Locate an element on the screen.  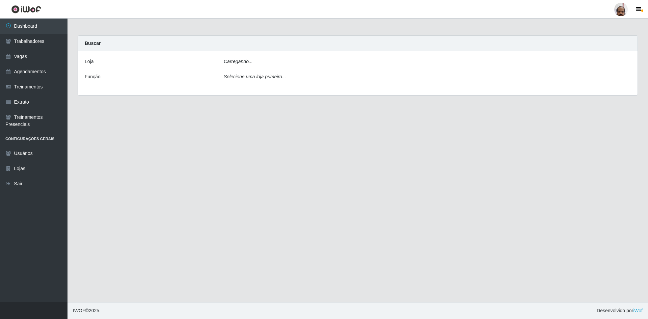
label: Loja is located at coordinates (89, 61).